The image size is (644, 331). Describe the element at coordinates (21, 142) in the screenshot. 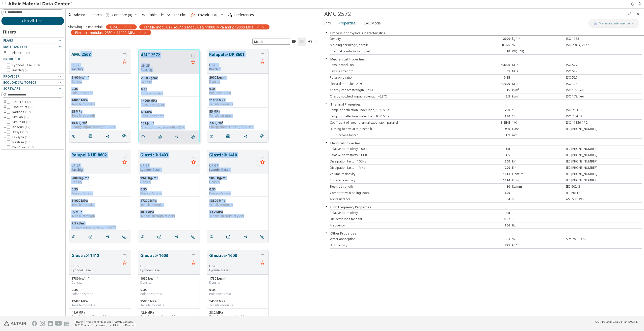

I see `span: Nastran` at that location.